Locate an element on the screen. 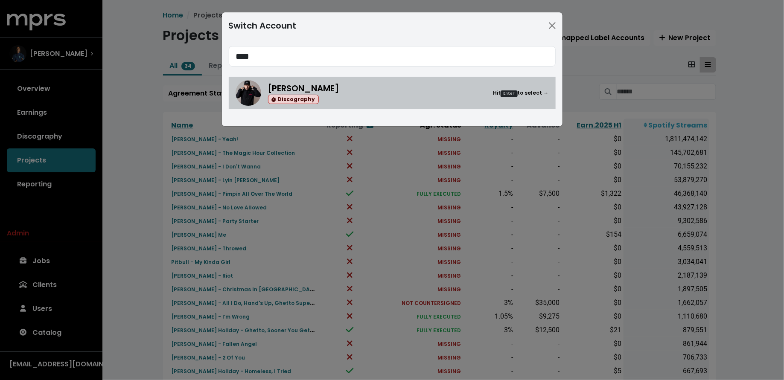 The image size is (784, 380). input: Search accounts is located at coordinates (392, 56).